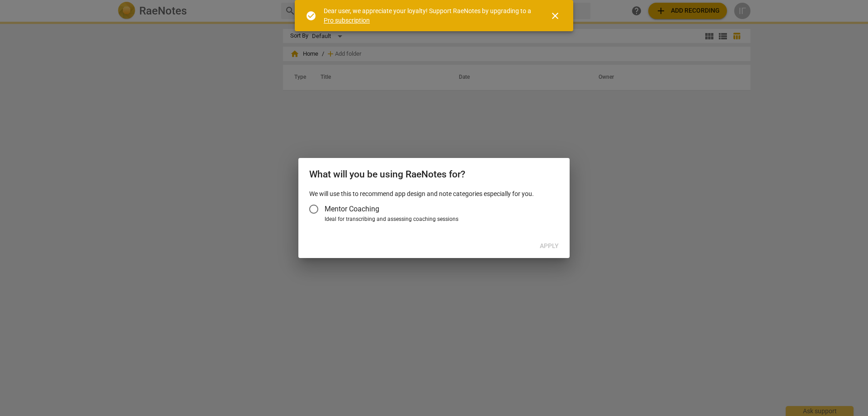  What do you see at coordinates (555, 16) in the screenshot?
I see `span: close` at bounding box center [555, 16].